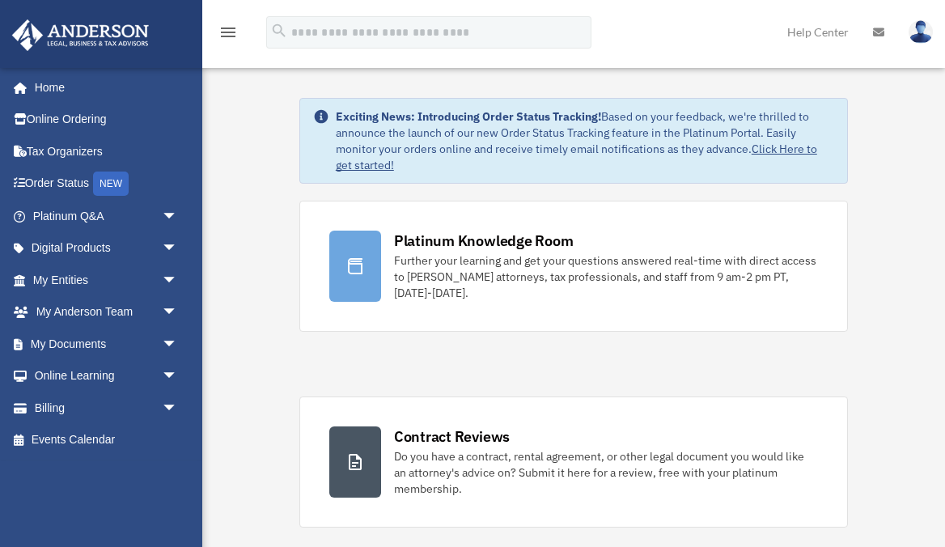 The width and height of the screenshot is (945, 547). Describe the element at coordinates (107, 376) in the screenshot. I see `a: Online Learningarrow_drop_down` at that location.